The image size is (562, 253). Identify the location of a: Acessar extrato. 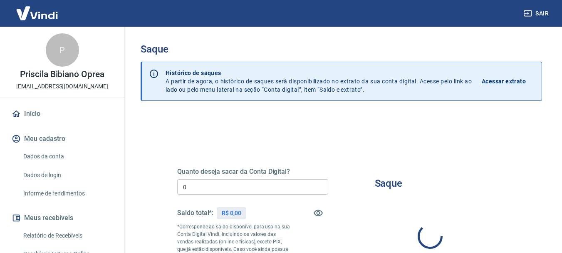
(509, 81).